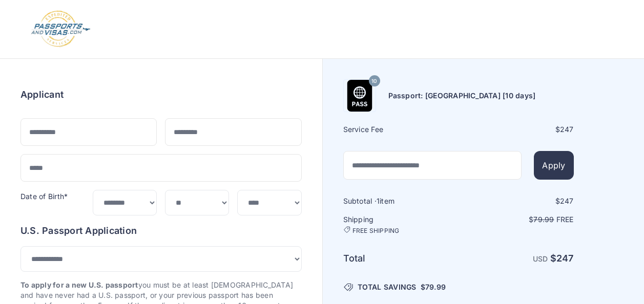  Describe the element at coordinates (42, 95) in the screenshot. I see `h6: Applicant` at that location.